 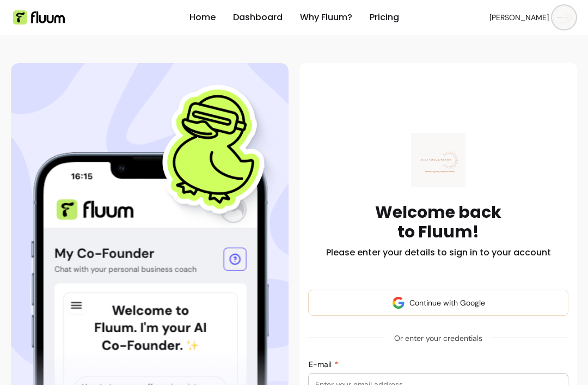 What do you see at coordinates (385, 18) in the screenshot?
I see `a: Pricing` at bounding box center [385, 18].